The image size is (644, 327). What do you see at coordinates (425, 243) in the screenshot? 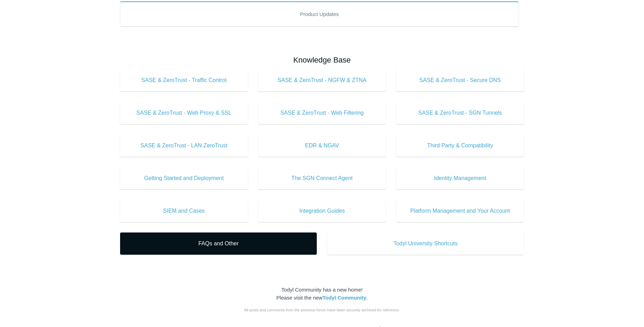
I see `a: Todyl University Shortcuts` at bounding box center [425, 243].